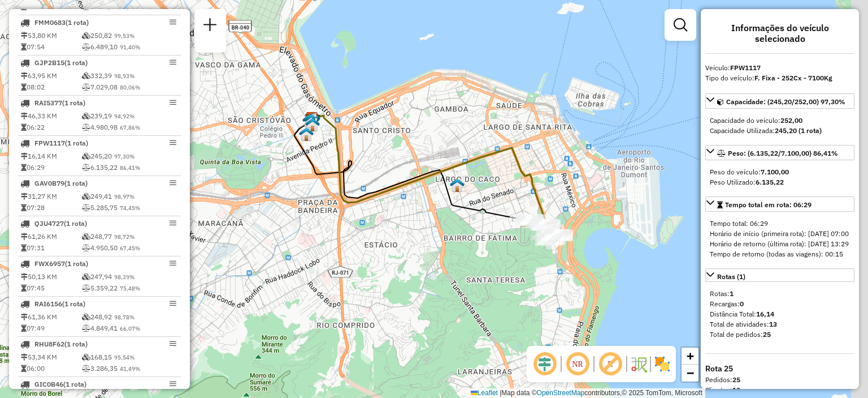 Image resolution: width=868 pixels, height=398 pixels. I want to click on td: 61,26 KM, so click(51, 236).